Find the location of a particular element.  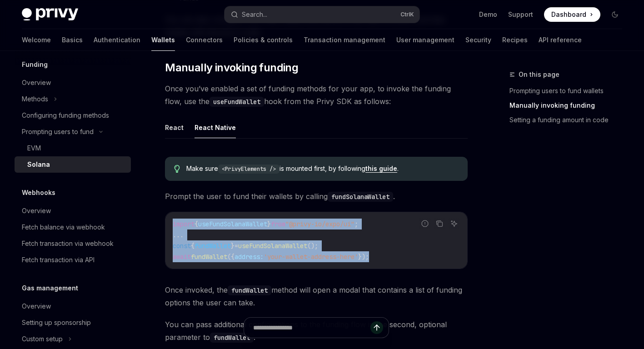

a: Setting a funding amount in code is located at coordinates (569, 120).